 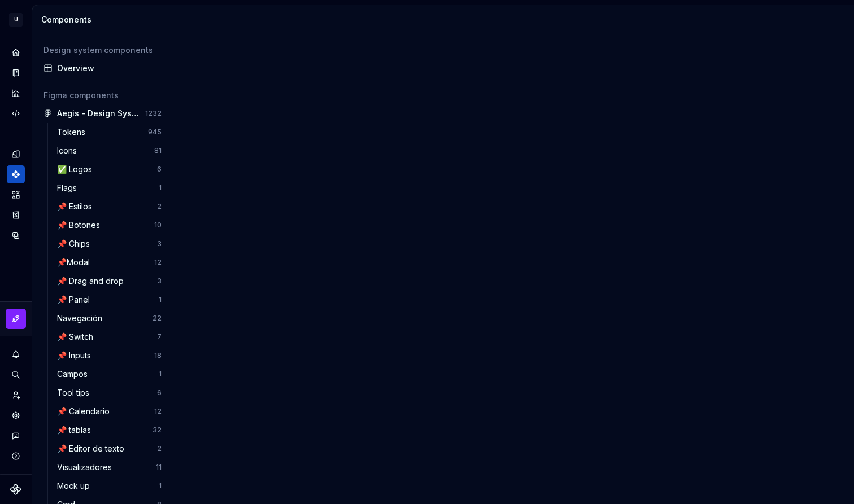 What do you see at coordinates (16, 236) in the screenshot?
I see `div: Data sources` at bounding box center [16, 236].